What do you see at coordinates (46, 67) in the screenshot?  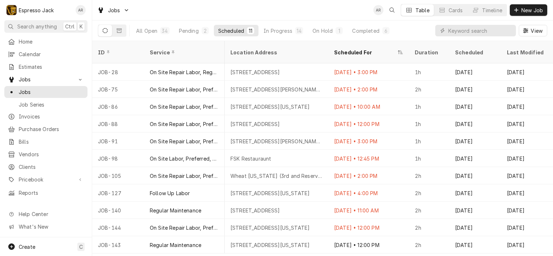 I see `a: Estimates` at bounding box center [46, 67].